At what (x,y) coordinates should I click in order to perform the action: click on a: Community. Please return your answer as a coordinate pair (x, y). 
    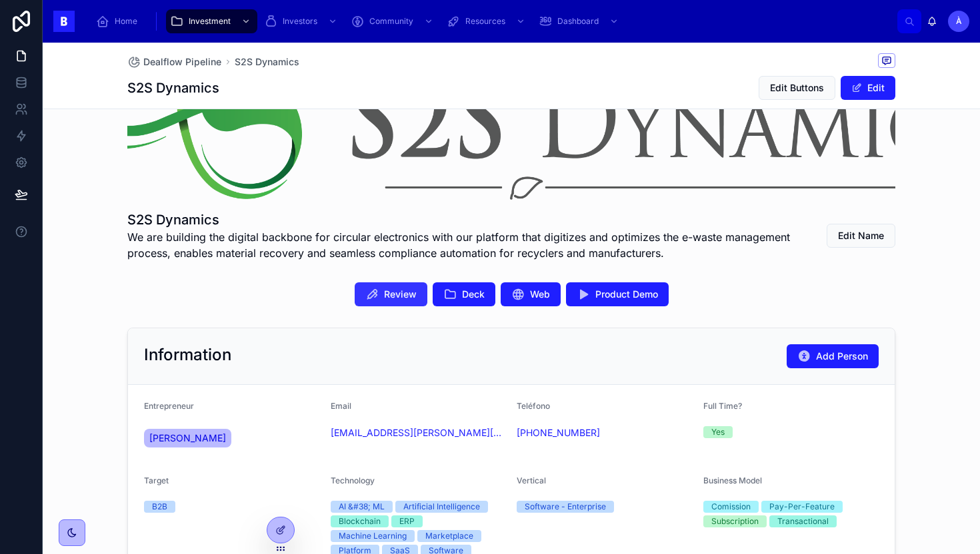
    Looking at the image, I should click on (394, 21).